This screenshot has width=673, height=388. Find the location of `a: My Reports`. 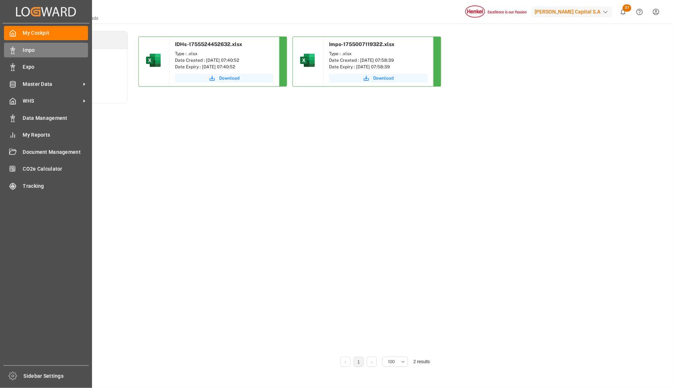

a: My Reports is located at coordinates (46, 135).